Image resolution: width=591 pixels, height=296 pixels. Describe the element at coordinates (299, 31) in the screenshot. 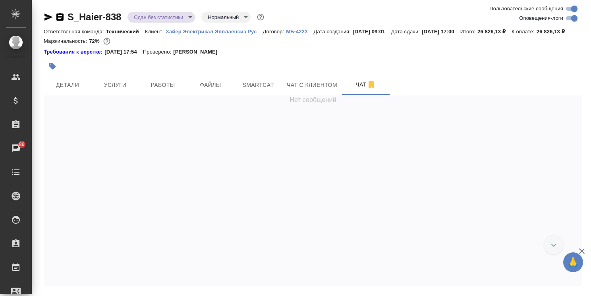

I see `p: МБ-4223` at that location.